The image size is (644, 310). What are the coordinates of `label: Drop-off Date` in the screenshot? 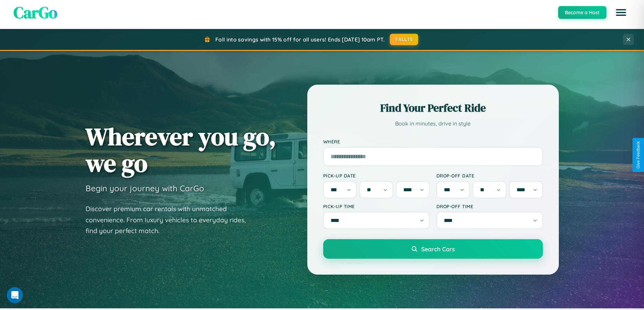 It's located at (490, 176).